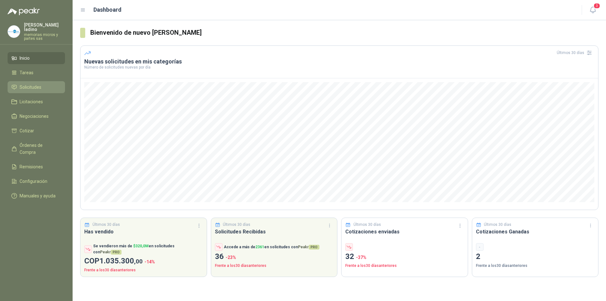 The image size is (606, 301). What do you see at coordinates (36, 87) in the screenshot?
I see `a: Solicitudes` at bounding box center [36, 87].